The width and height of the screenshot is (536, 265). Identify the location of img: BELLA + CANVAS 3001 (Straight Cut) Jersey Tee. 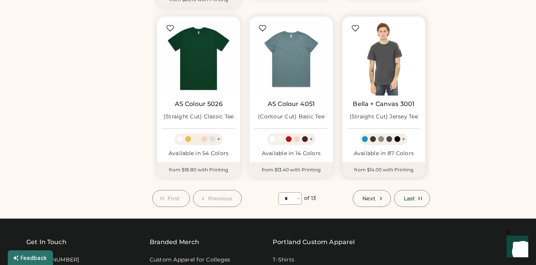
(383, 58).